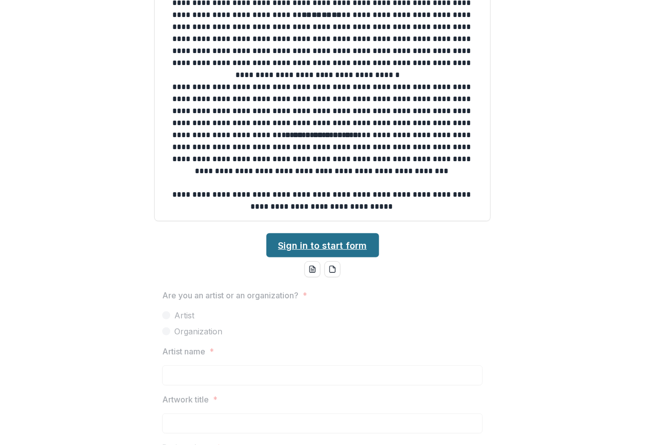 This screenshot has height=445, width=645. Describe the element at coordinates (184, 351) in the screenshot. I see `p: Artist name` at that location.